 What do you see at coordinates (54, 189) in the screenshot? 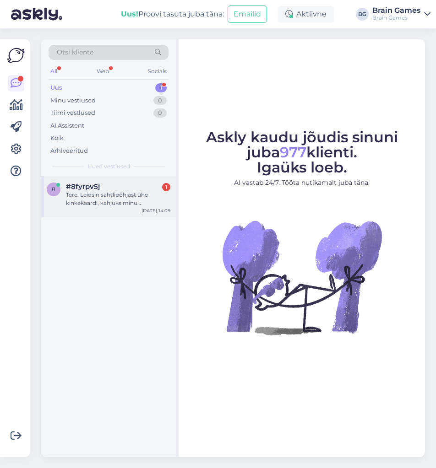
I see `span: 8` at bounding box center [54, 189].